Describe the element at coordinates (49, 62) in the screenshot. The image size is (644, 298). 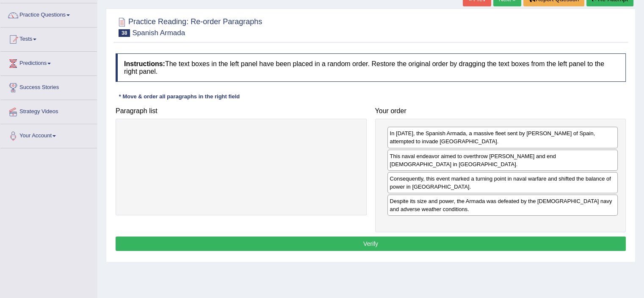
I see `a: Predictions` at that location.